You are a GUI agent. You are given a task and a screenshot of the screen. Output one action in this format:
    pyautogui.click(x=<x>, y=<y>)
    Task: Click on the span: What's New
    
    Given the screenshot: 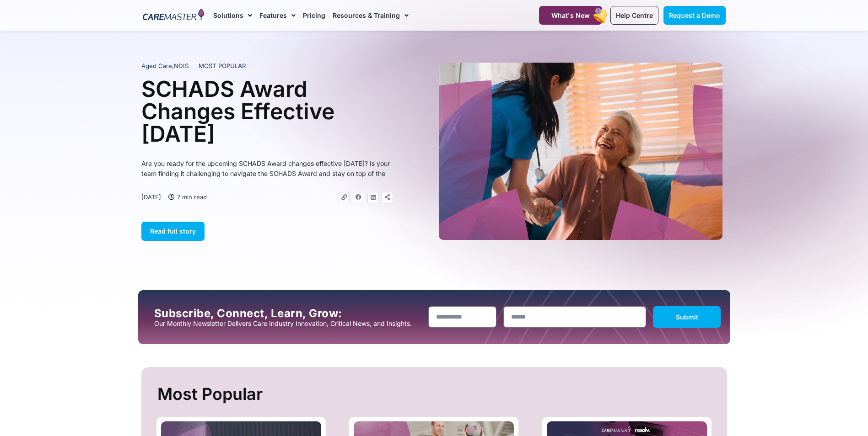 What is the action you would take?
    pyautogui.click(x=571, y=15)
    